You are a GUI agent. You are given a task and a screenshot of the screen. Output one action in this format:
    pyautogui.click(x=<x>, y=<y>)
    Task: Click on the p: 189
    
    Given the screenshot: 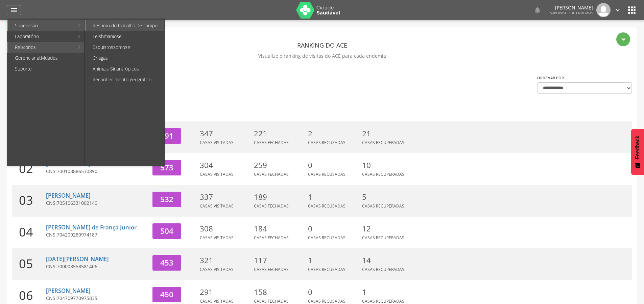 What is the action you would take?
    pyautogui.click(x=279, y=197)
    